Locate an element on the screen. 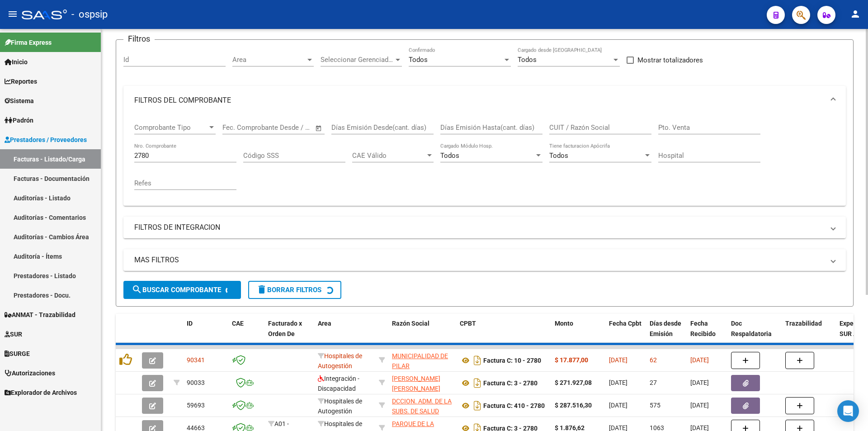  datatable-header-cell: Razón Social is located at coordinates (422, 334).